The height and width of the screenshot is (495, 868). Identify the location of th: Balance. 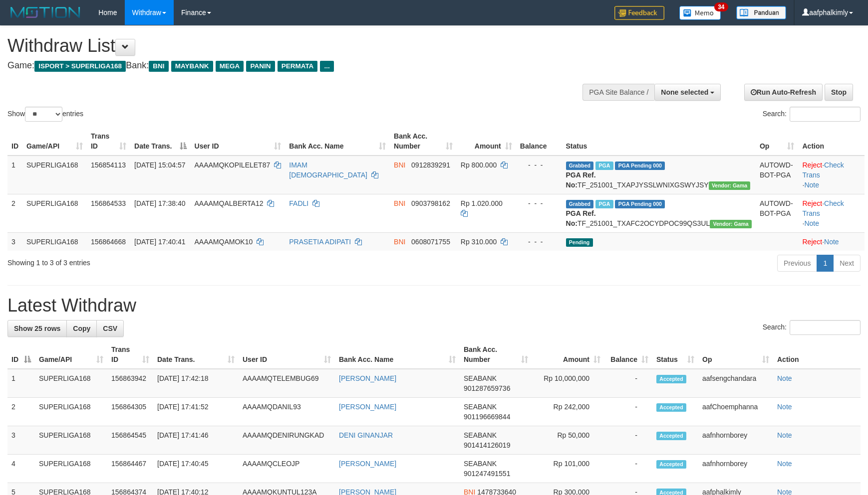
(539, 141).